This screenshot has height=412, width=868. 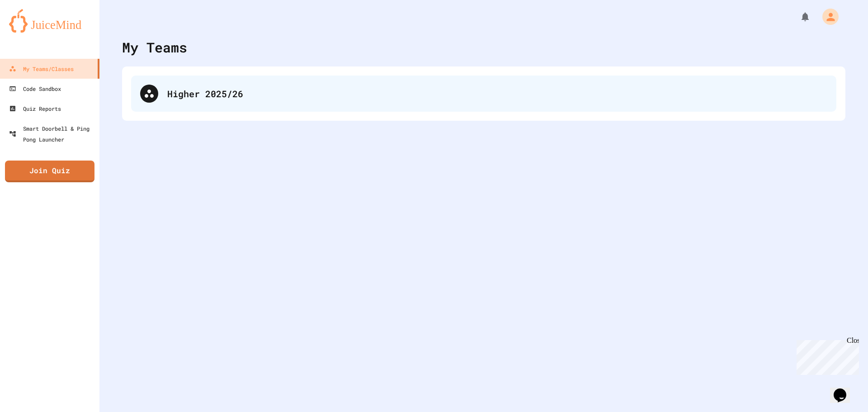 What do you see at coordinates (50, 21) in the screenshot?
I see `img: logo-orange.svg` at bounding box center [50, 21].